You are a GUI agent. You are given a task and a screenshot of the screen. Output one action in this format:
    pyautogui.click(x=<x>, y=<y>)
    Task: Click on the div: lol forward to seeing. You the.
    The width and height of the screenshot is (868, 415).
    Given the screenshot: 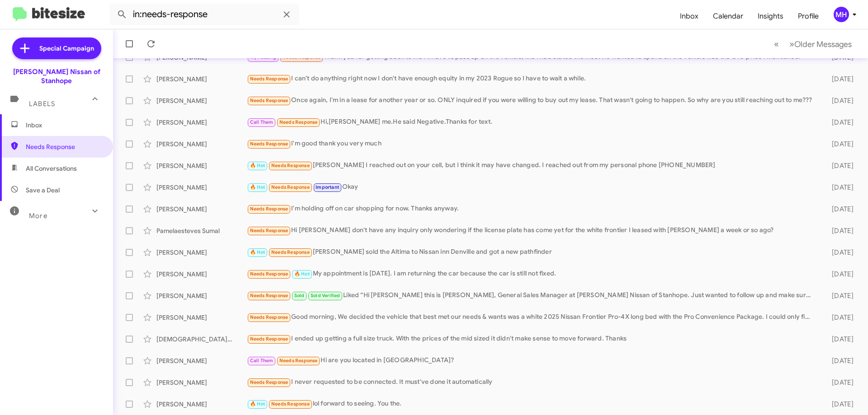 What is the action you would take?
    pyautogui.click(x=532, y=404)
    